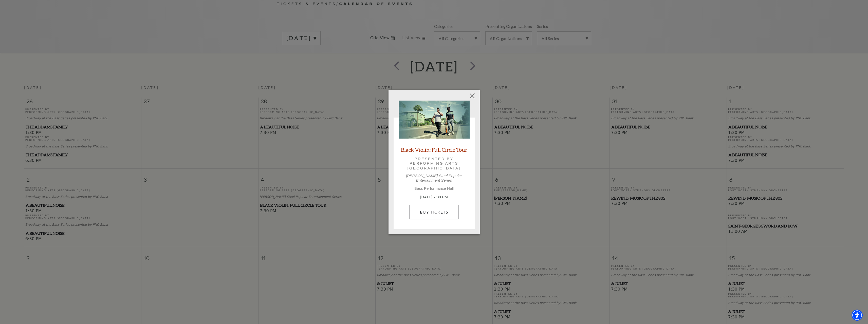 The width and height of the screenshot is (868, 324). Describe the element at coordinates (857, 315) in the screenshot. I see `div: Accessibility Menu` at that location.